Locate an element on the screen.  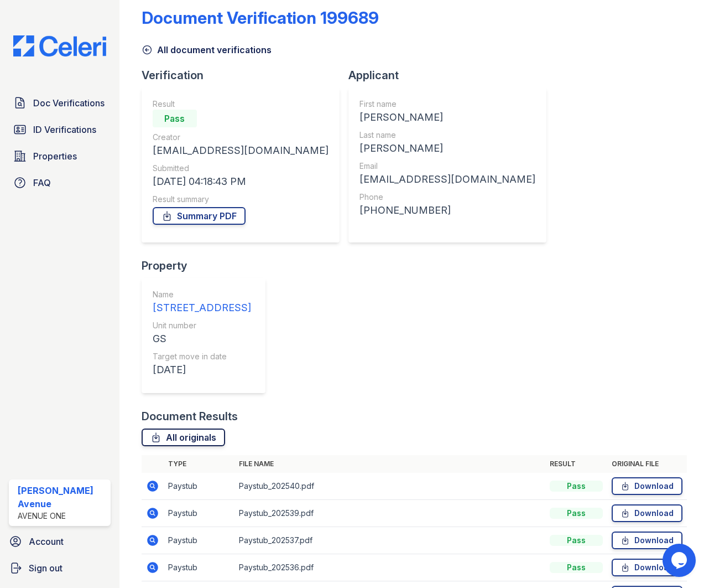
a: ID Verifications is located at coordinates (60, 129).